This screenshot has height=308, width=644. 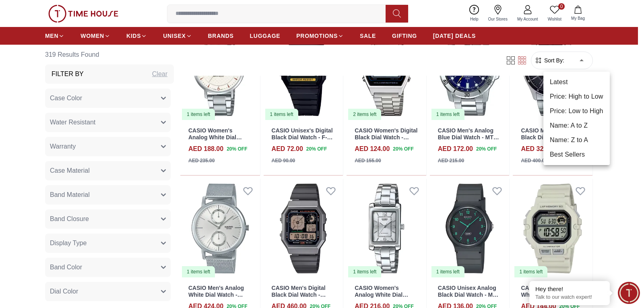 What do you see at coordinates (570, 289) in the screenshot?
I see `div: Hey there!` at bounding box center [570, 289].